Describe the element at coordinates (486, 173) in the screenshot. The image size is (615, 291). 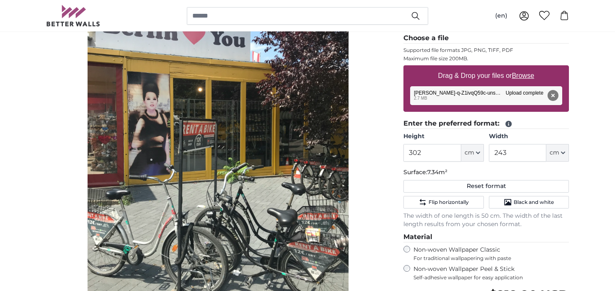
I see `p: Surface:` at that location.